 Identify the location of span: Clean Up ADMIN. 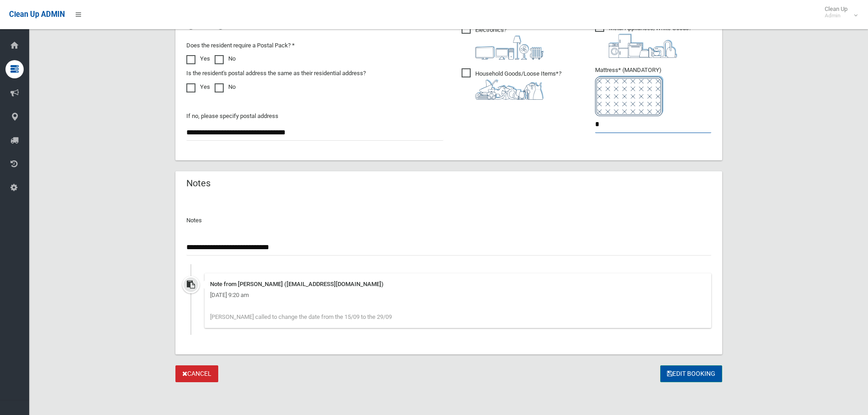
(37, 14).